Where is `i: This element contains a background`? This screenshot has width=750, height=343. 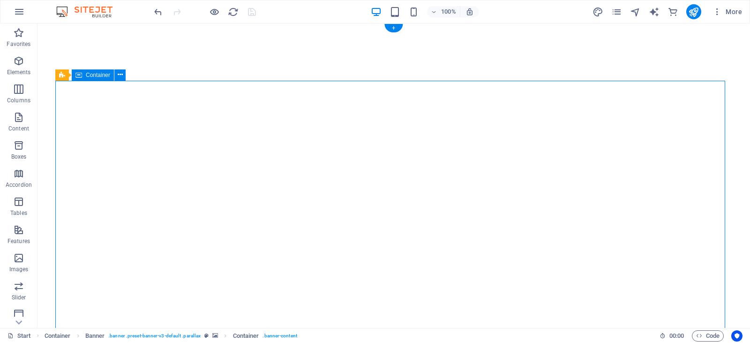 i: This element contains a background is located at coordinates (215, 335).